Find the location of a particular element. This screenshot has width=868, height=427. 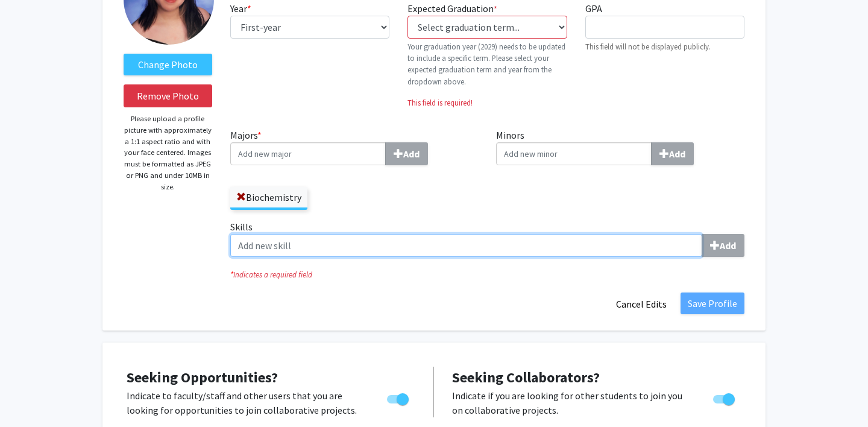

input: SkillsAdd is located at coordinates (466, 245).